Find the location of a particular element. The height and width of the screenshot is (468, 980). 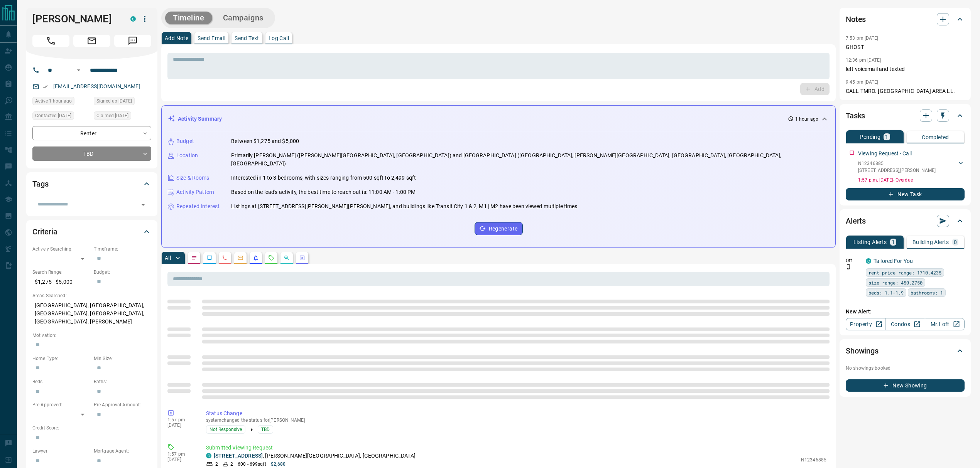

p: 1 hour ago is located at coordinates (807, 119).